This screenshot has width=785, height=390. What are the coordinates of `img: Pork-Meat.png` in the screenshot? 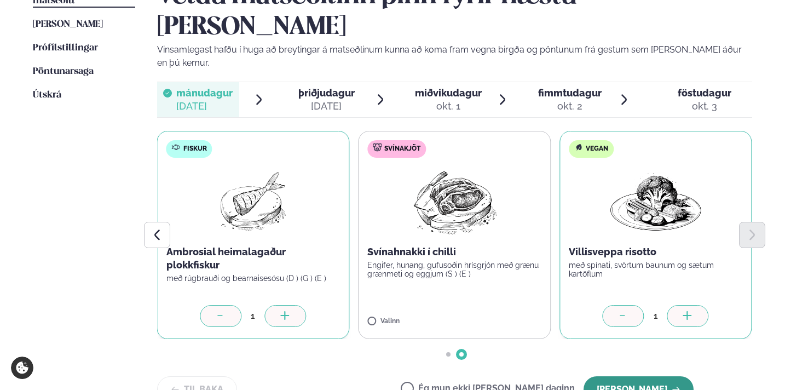 It's located at (454, 201).